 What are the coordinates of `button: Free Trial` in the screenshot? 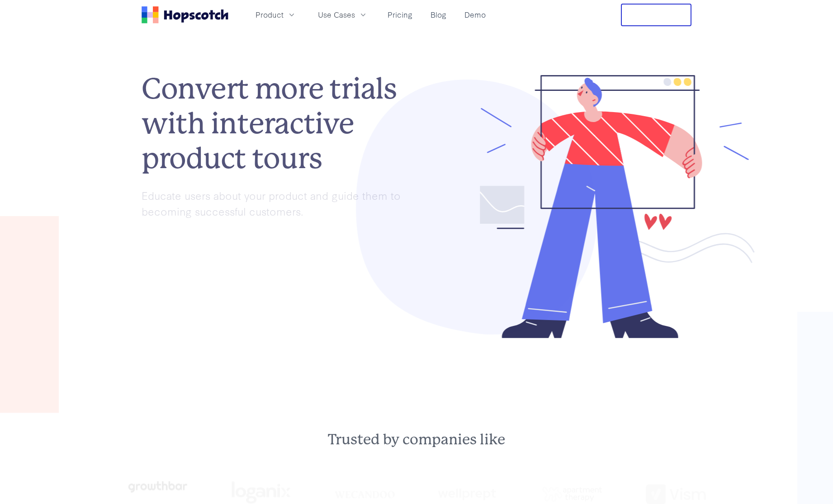 It's located at (656, 15).